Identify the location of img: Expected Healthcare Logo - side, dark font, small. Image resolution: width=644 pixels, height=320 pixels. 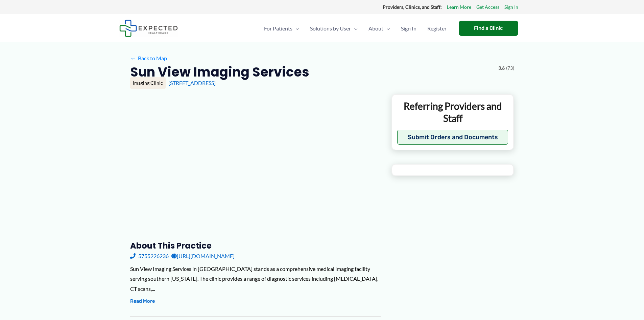
(149, 28).